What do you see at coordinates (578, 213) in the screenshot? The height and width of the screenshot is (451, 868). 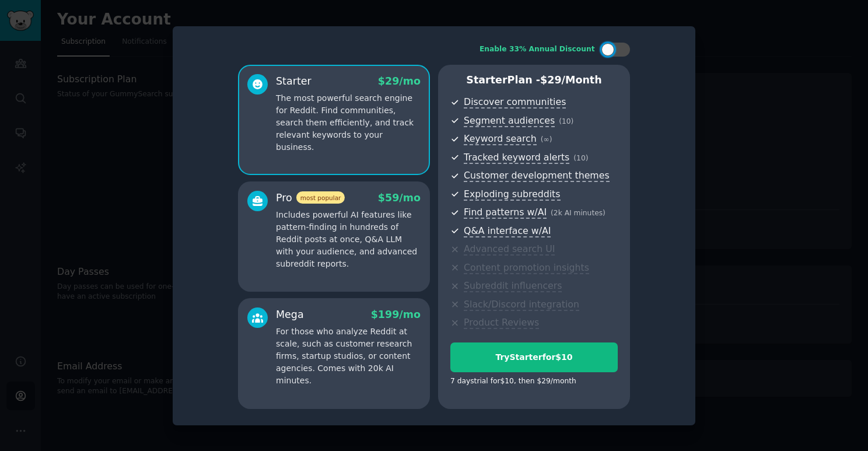 I see `span: ( 2k AI minutes )` at bounding box center [578, 213].